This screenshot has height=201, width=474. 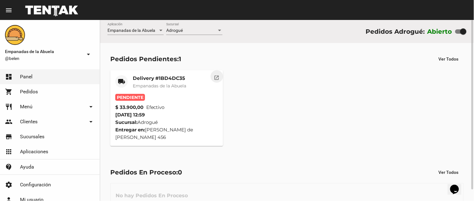 I want to click on mat-icon: people, so click(x=9, y=122).